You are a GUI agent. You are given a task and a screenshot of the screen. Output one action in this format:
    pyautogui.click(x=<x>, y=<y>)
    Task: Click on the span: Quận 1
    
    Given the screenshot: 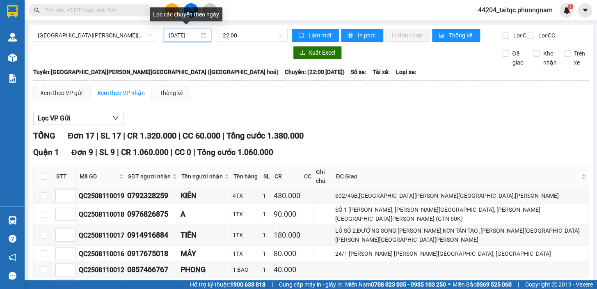 What is the action you would take?
    pyautogui.click(x=46, y=152)
    